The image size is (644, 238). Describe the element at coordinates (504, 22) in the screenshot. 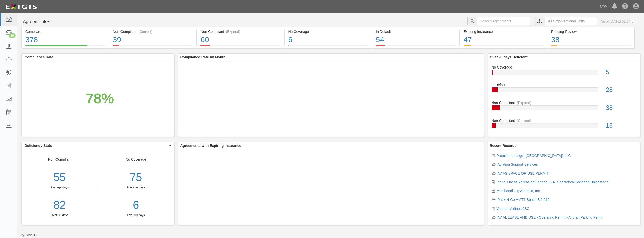

I see `input: Search Agreements` at that location.